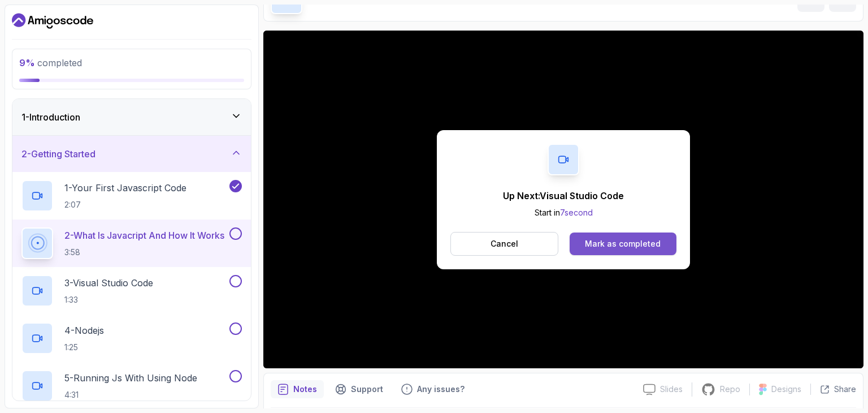 This screenshot has height=413, width=868. I want to click on p: 2 - What Is Javacript And How It Works, so click(144, 235).